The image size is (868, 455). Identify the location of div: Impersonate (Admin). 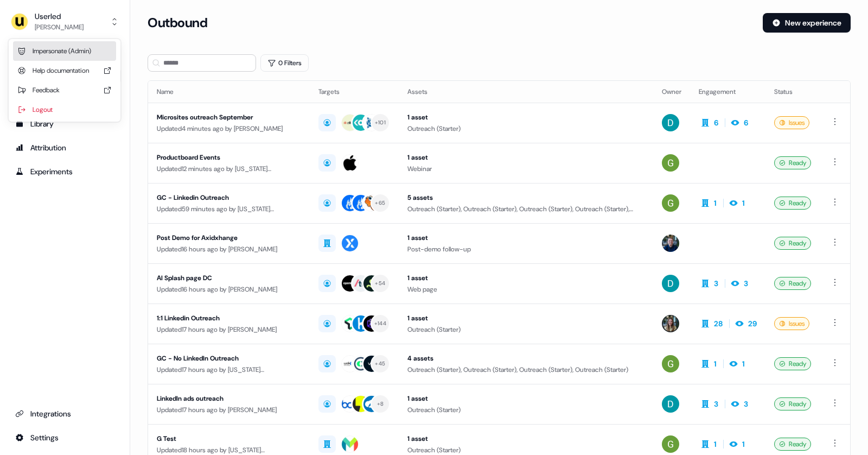
(65, 51).